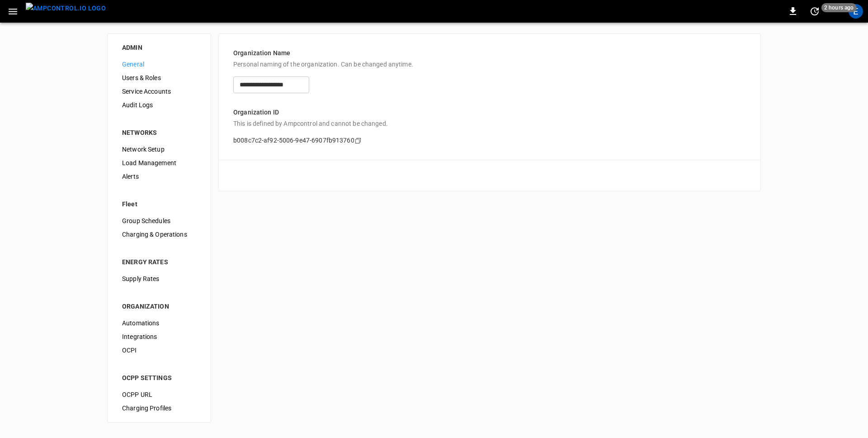 The width and height of the screenshot is (868, 438). I want to click on span: Service Accounts, so click(159, 92).